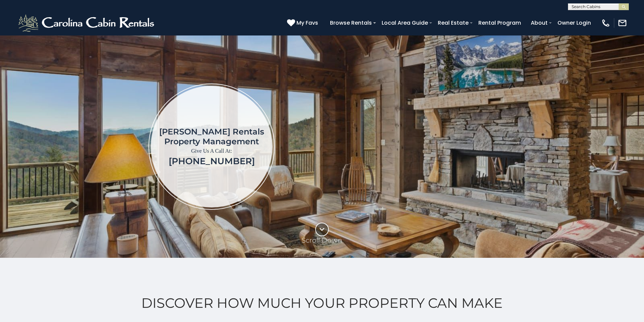  Describe the element at coordinates (322, 303) in the screenshot. I see `h2: Discover How Much Your Property Can Make` at that location.